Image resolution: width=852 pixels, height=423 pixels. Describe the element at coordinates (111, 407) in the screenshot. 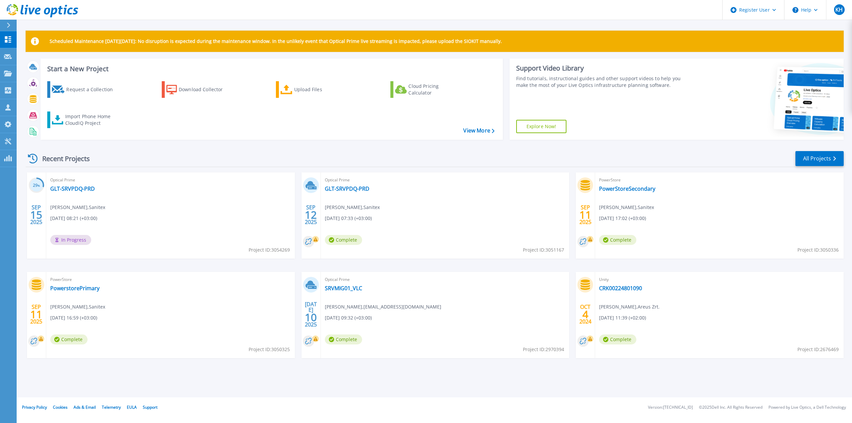

I see `a: Telemetry` at that location.